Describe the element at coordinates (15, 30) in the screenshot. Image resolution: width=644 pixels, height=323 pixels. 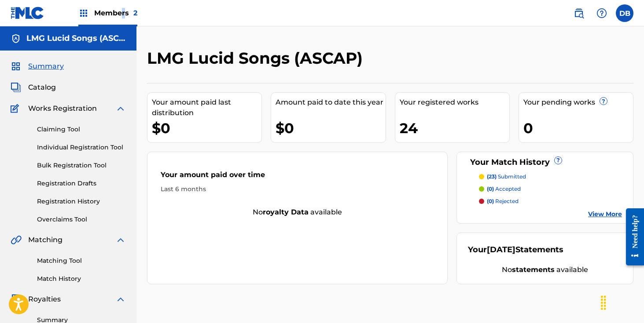
I see `div: Need help?` at that location.